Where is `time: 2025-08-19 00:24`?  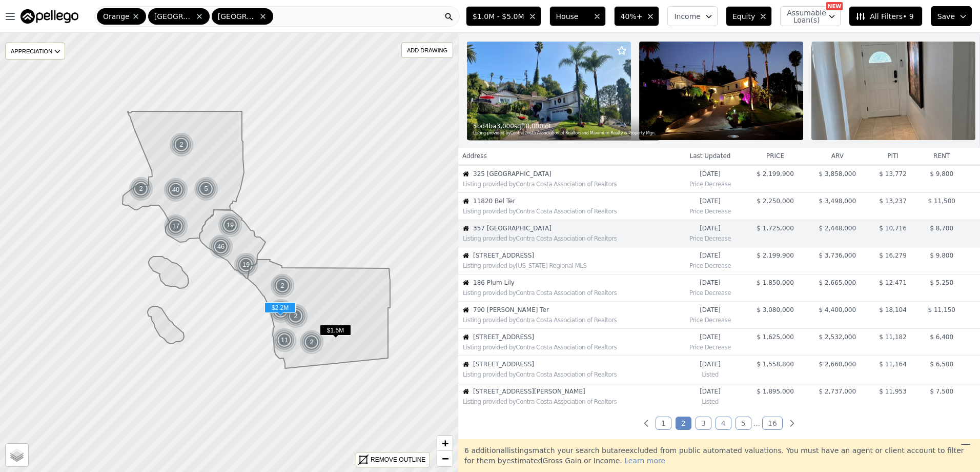 time: 2025-08-19 00:24 is located at coordinates (710, 174).